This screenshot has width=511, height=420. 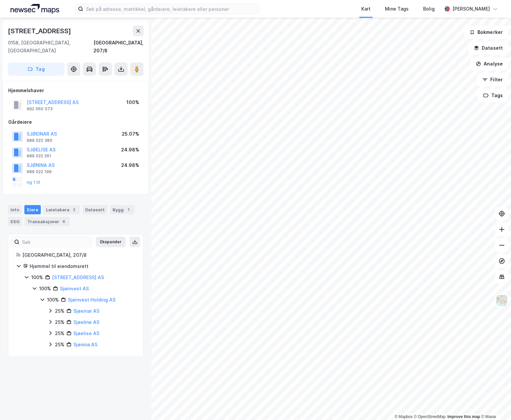 I want to click on input: Søk, so click(x=56, y=242).